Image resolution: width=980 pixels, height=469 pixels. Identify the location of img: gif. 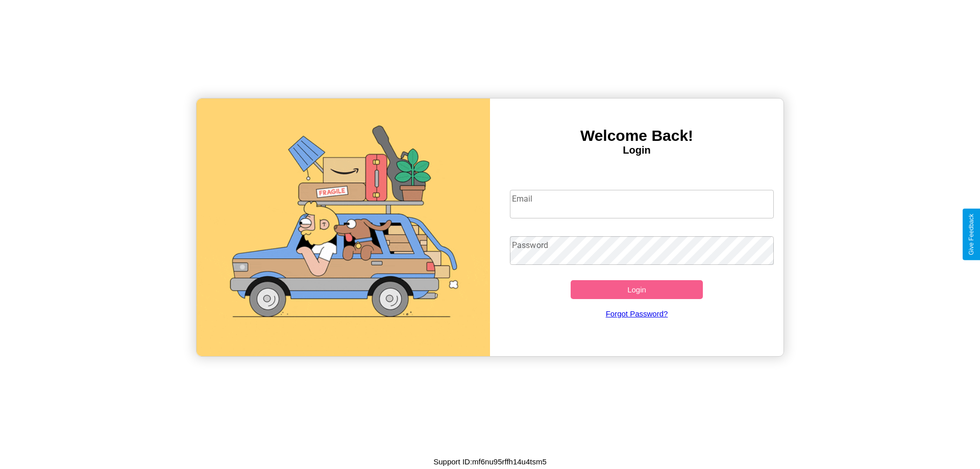
(343, 228).